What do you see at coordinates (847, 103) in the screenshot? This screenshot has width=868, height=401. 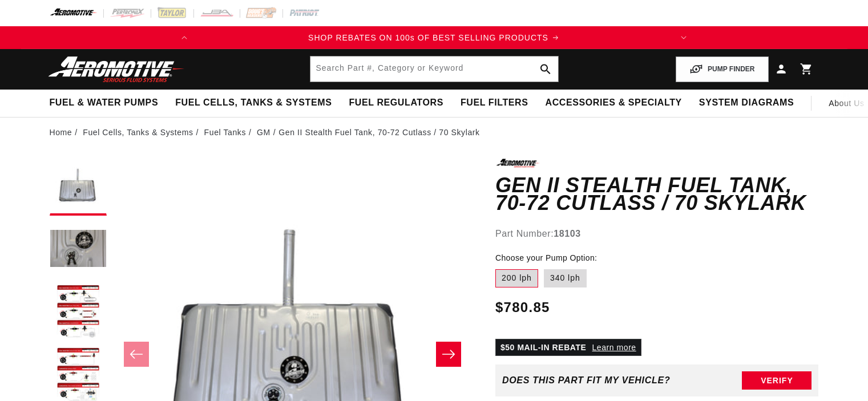 I see `span: About Us` at bounding box center [847, 103].